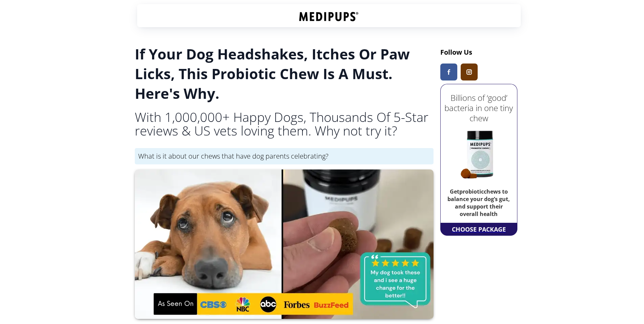 The height and width of the screenshot is (324, 644). What do you see at coordinates (479, 229) in the screenshot?
I see `a: CHOOSE PACKAGE` at bounding box center [479, 229].